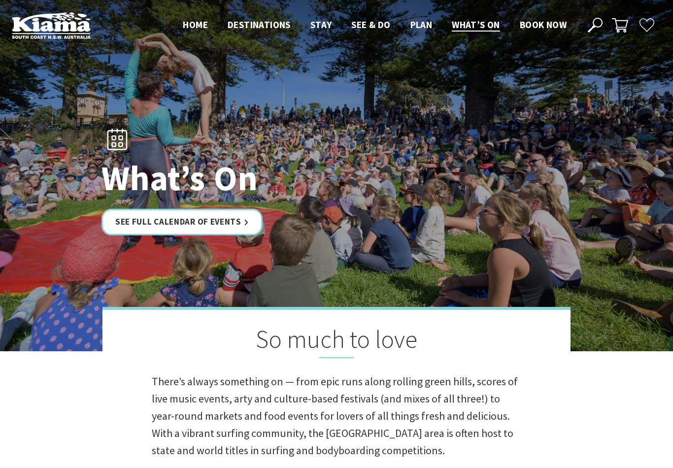 The height and width of the screenshot is (468, 673). I want to click on span: Book now, so click(543, 25).